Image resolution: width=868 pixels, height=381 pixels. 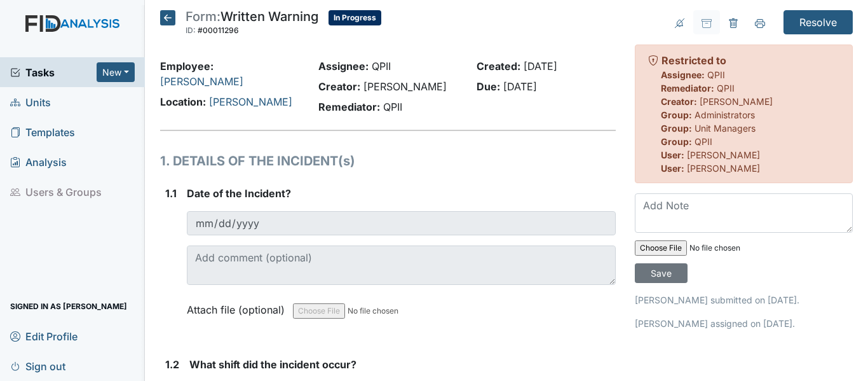 What do you see at coordinates (44, 336) in the screenshot?
I see `span: Edit Profile` at bounding box center [44, 336].